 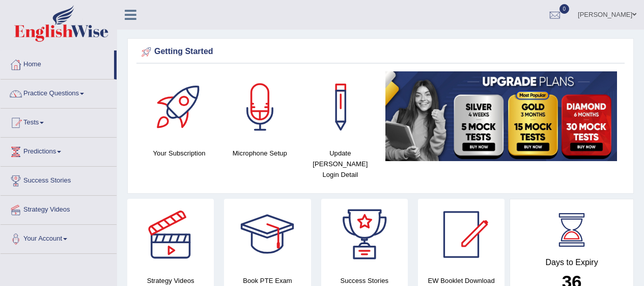 I want to click on h4: Success Stories, so click(x=365, y=280).